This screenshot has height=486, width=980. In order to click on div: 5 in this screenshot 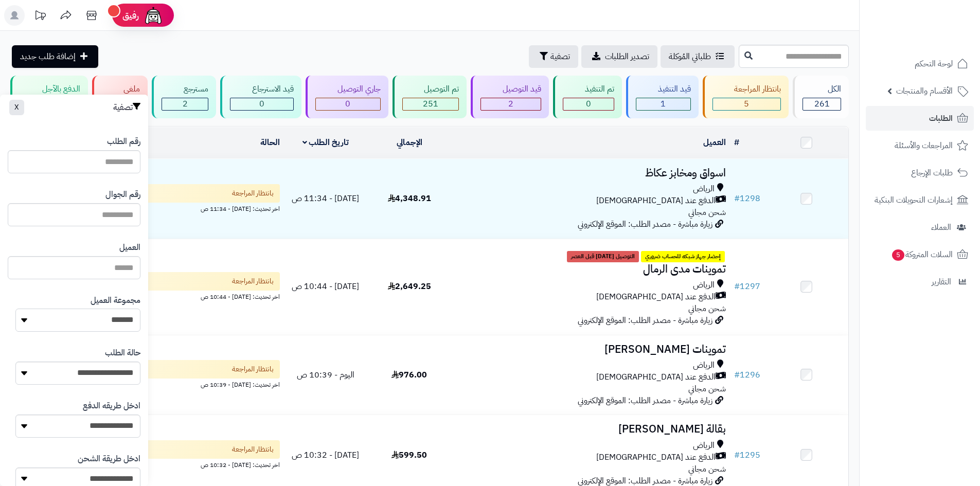, I will do `click(747, 104)`.